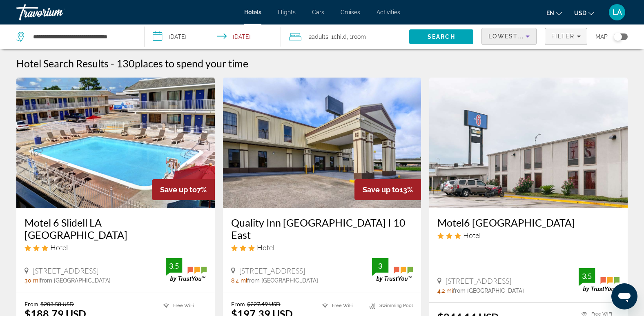 Image resolution: width=644 pixels, height=316 pixels. I want to click on mat-select: Sort by, so click(509, 36).